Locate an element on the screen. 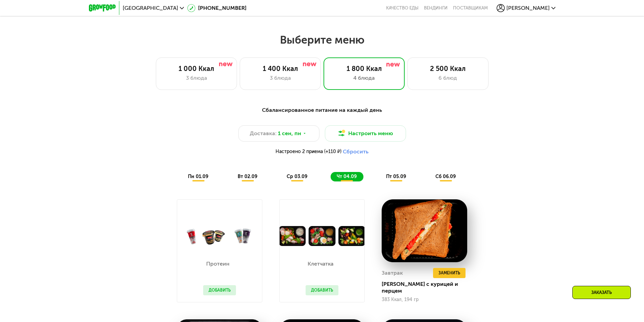 The width and height of the screenshot is (644, 322). button: Сбросить is located at coordinates (355, 152).